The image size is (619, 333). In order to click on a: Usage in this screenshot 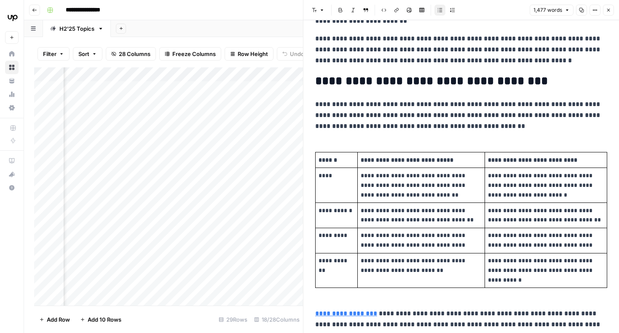, I will do `click(12, 94)`.